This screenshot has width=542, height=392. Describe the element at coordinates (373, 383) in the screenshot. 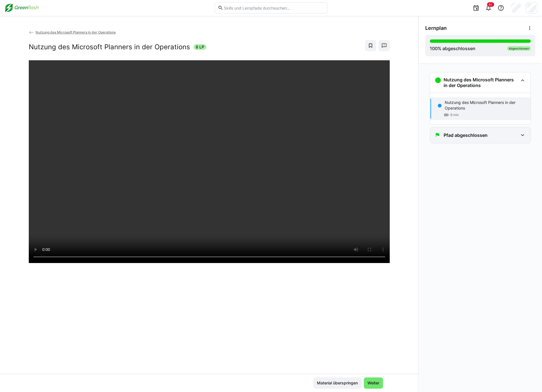

I see `button: Weiter` at that location.